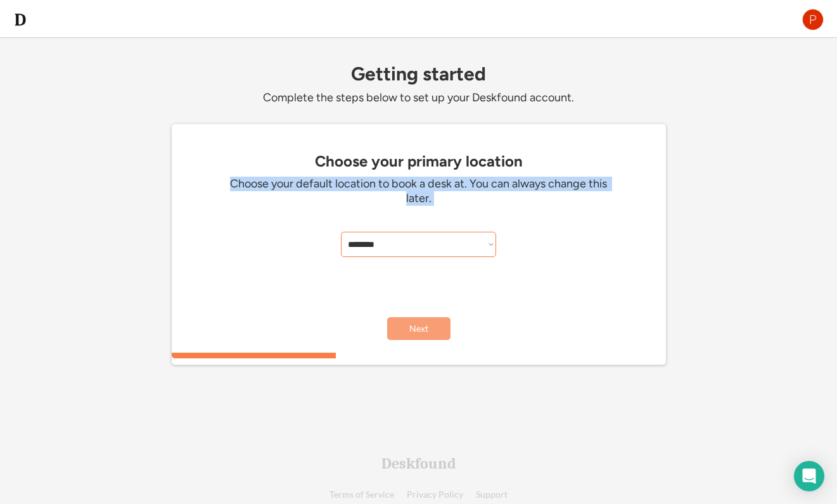 The image size is (837, 504). I want to click on div: Open Intercom Messenger, so click(809, 476).